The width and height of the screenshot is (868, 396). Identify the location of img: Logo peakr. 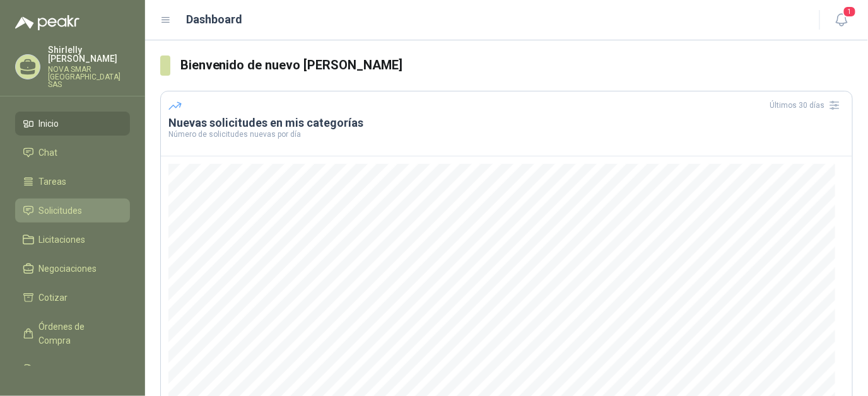
(48, 22).